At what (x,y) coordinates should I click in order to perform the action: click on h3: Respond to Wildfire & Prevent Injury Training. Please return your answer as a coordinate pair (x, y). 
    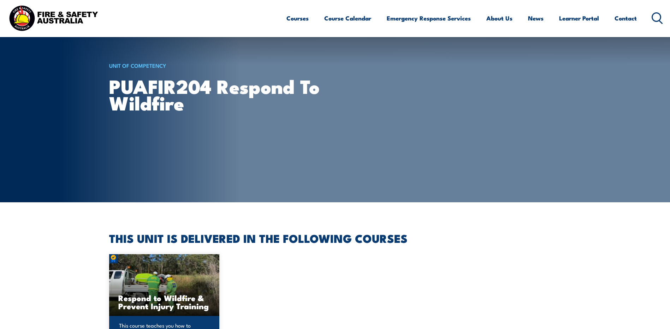
    Looking at the image, I should click on (164, 302).